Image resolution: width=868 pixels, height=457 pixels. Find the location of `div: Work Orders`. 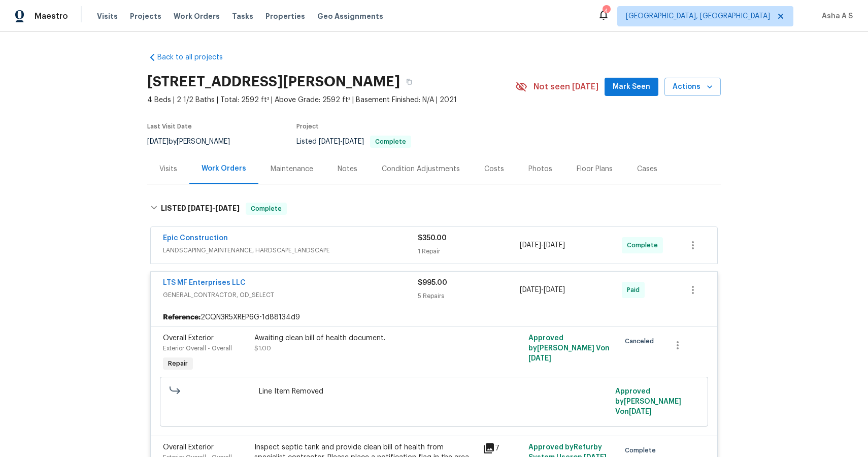

div: Work Orders is located at coordinates (224, 169).